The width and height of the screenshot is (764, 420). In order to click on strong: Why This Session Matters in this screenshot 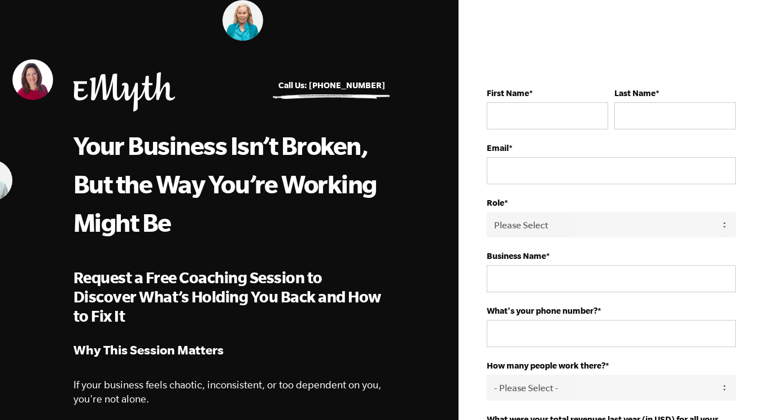, I will do `click(149, 349)`.